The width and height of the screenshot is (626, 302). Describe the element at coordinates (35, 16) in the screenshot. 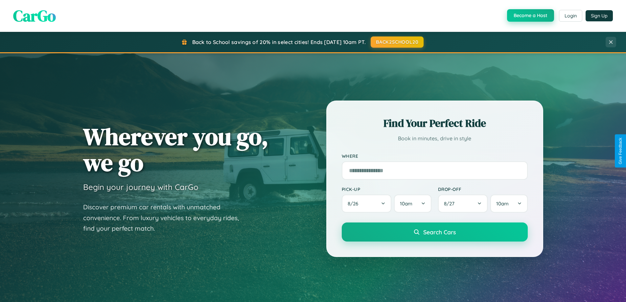

I see `span: CarGo` at that location.